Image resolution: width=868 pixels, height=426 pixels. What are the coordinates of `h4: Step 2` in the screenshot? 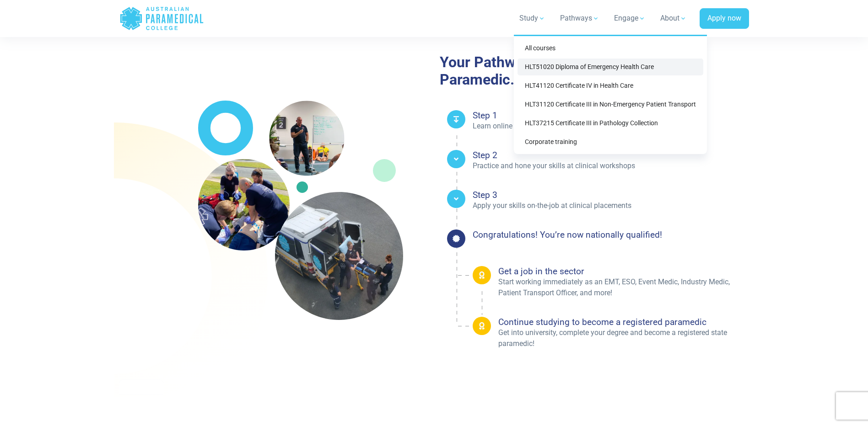 It's located at (611, 155).